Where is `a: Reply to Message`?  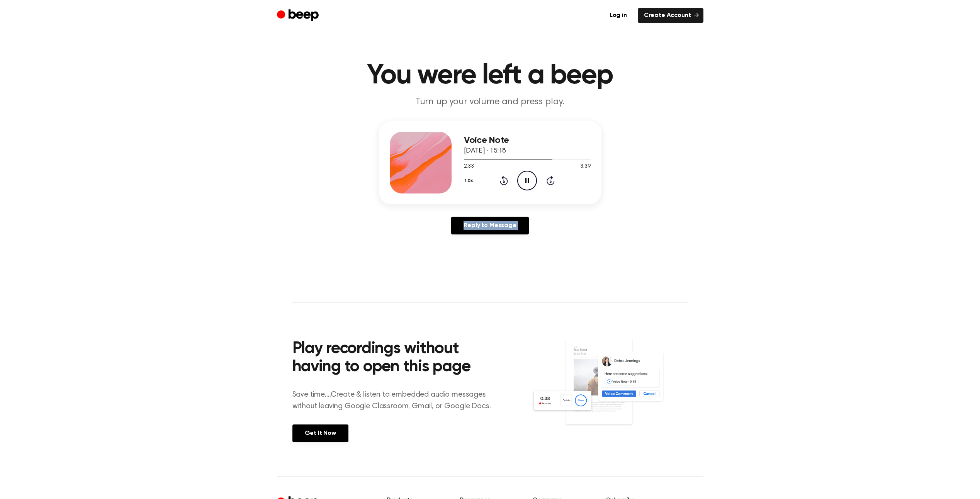
a: Reply to Message is located at coordinates (490, 226).